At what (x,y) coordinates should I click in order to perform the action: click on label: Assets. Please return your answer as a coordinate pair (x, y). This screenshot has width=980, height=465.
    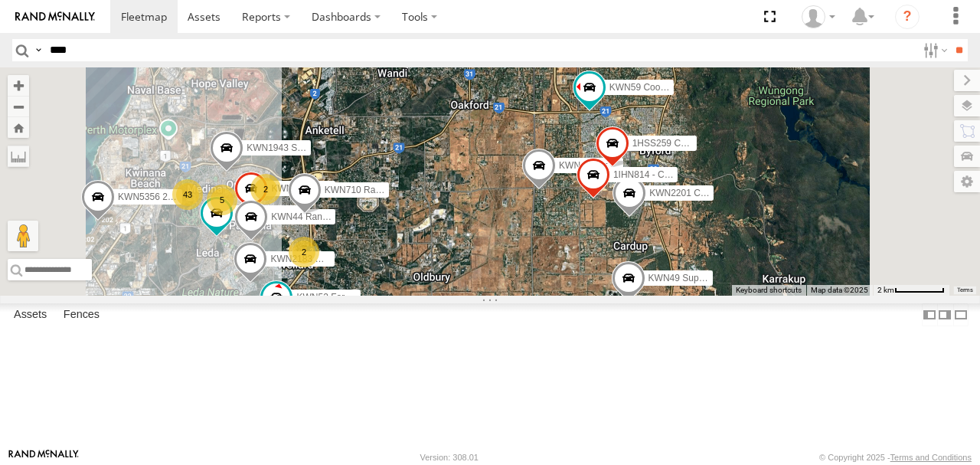
    Looking at the image, I should click on (30, 315).